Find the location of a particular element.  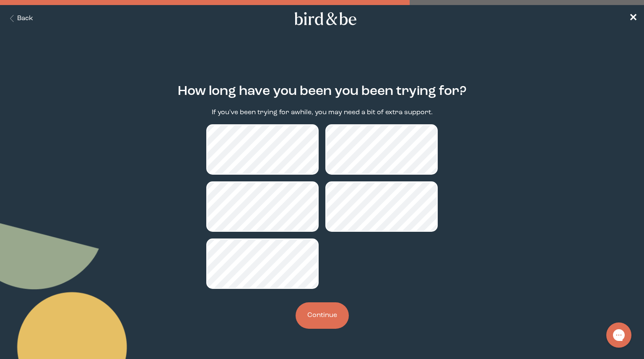

p: If you've been trying for awhile, you may need a bit of extra support. is located at coordinates (322, 112).